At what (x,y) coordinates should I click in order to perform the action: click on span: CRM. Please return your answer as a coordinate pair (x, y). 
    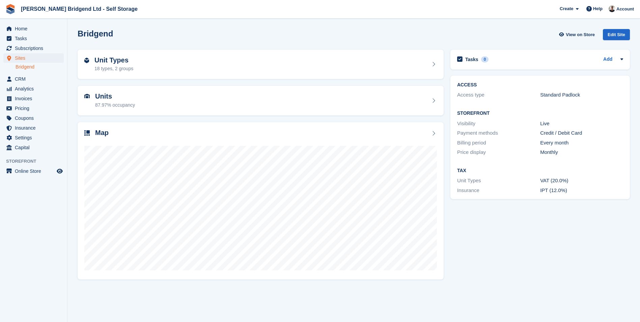
    Looking at the image, I should click on (35, 79).